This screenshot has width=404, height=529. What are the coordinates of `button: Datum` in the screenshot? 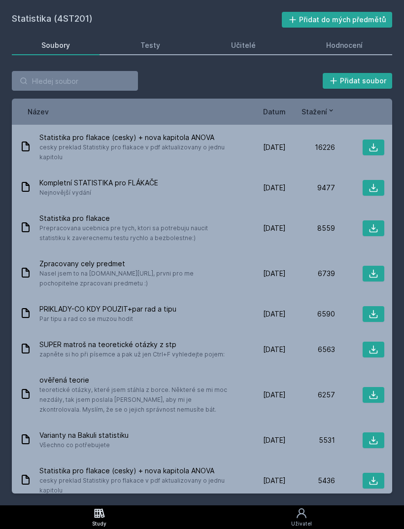 It's located at (275, 111).